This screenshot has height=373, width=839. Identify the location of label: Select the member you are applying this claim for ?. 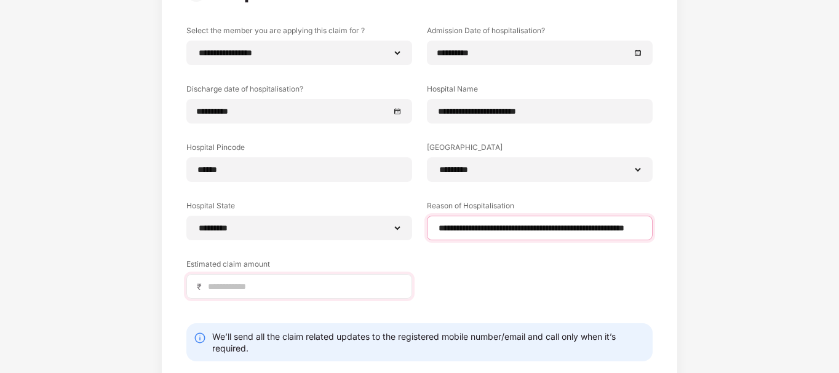
(299, 33).